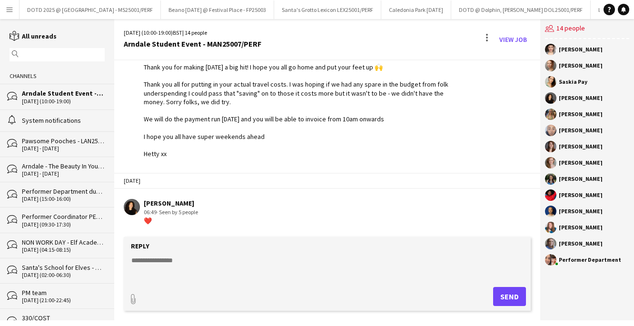 The width and height of the screenshot is (634, 326). What do you see at coordinates (177, 32) in the screenshot?
I see `span: BST` at bounding box center [177, 32].